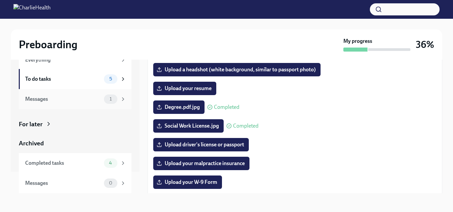 Image resolution: width=453 pixels, height=212 pixels. What do you see at coordinates (179, 107) in the screenshot?
I see `label: Degree.pdf.jpg` at bounding box center [179, 107].